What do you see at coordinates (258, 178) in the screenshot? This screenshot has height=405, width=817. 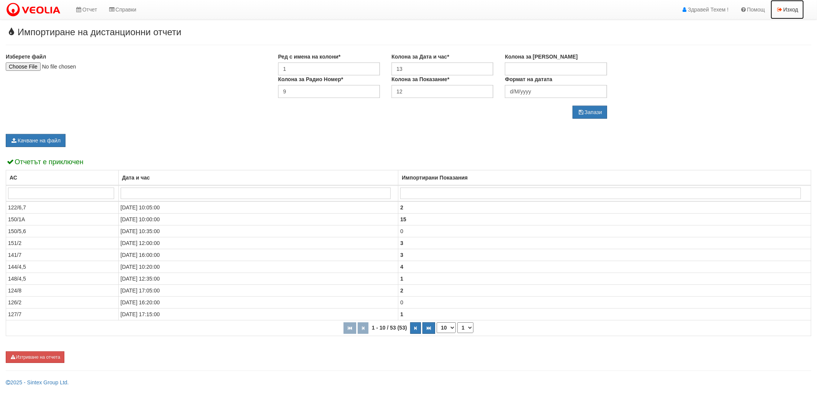 I see `th: Дата и час: No sort applied, activate to apply an ascending sort` at bounding box center [258, 178].